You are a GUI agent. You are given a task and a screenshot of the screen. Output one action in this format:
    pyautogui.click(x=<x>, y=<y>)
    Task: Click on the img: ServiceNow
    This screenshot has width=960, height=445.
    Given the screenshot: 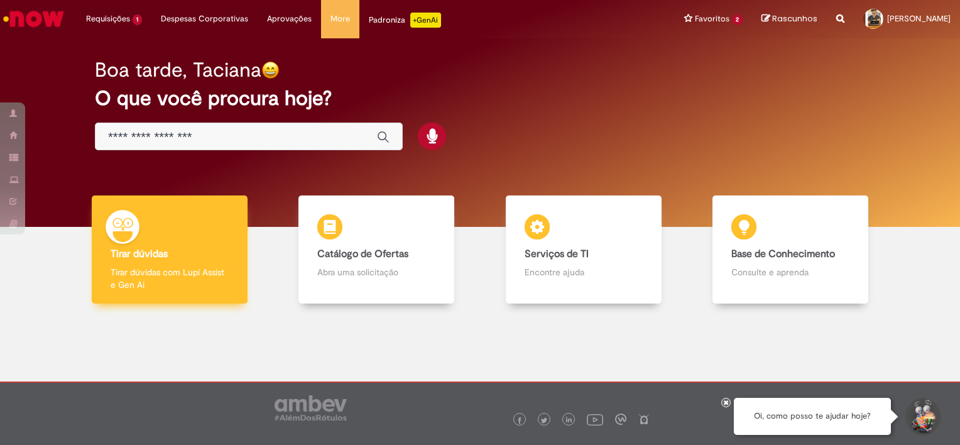 What is the action you would take?
    pyautogui.click(x=33, y=19)
    